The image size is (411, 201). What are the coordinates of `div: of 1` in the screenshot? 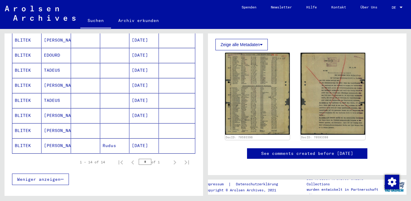 It's located at (154, 162).